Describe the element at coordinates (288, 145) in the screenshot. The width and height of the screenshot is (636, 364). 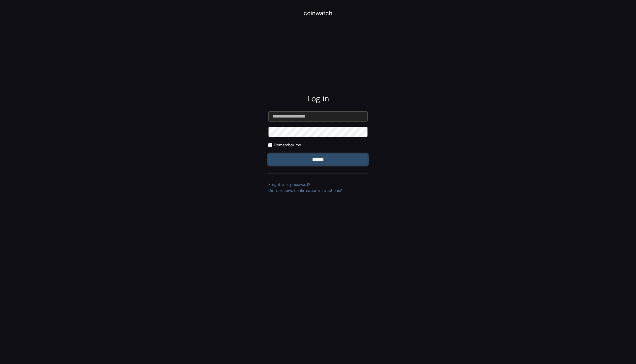
I see `label: Remember me` at that location.